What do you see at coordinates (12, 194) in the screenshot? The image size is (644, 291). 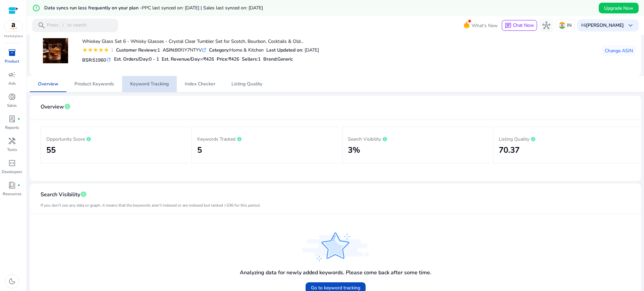 I see `p: Resources` at bounding box center [12, 194].